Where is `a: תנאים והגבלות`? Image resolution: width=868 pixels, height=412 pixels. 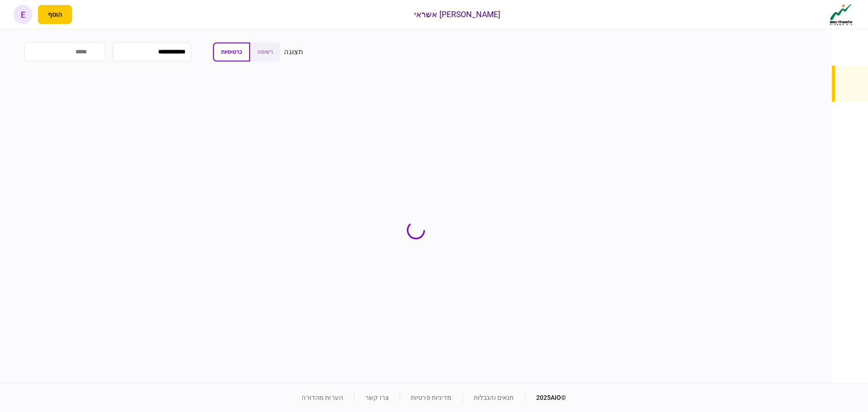
a: תנאים והגבלות is located at coordinates (494, 398).